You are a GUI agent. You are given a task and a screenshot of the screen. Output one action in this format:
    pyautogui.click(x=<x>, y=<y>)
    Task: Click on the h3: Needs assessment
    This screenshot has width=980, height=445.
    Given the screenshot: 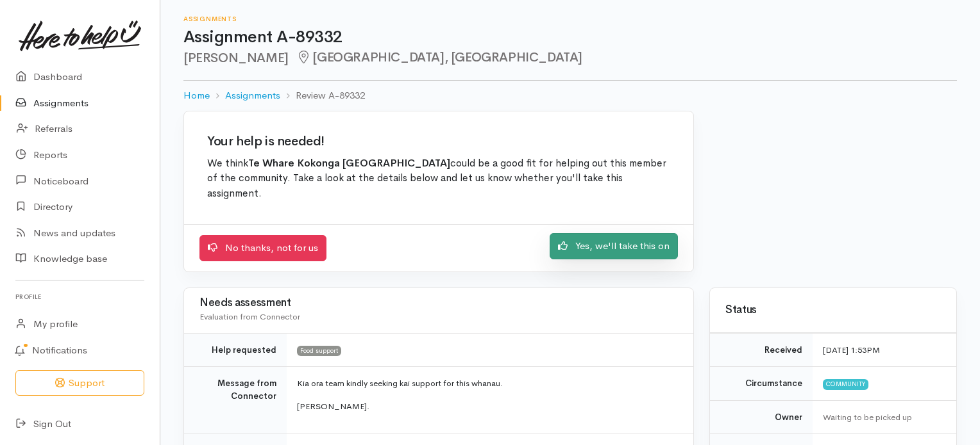 What is the action you would take?
    pyautogui.click(x=439, y=303)
    